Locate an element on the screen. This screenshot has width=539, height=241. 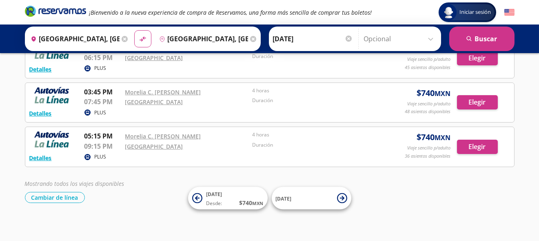
p: 45 asientos disponibles is located at coordinates (428, 67).